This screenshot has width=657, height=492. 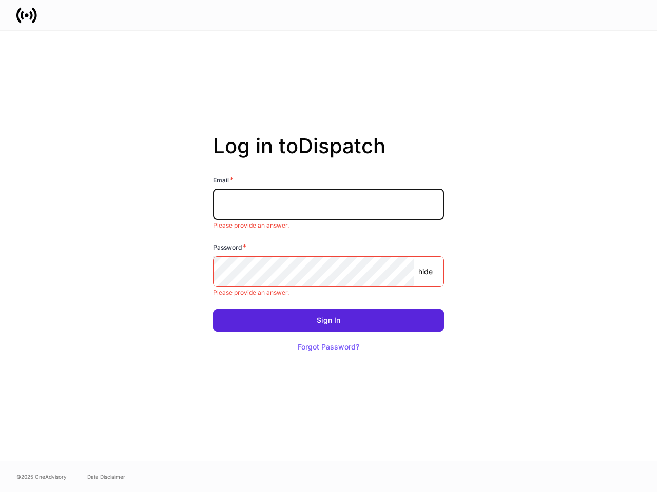 I want to click on button: Sign In, so click(x=328, y=321).